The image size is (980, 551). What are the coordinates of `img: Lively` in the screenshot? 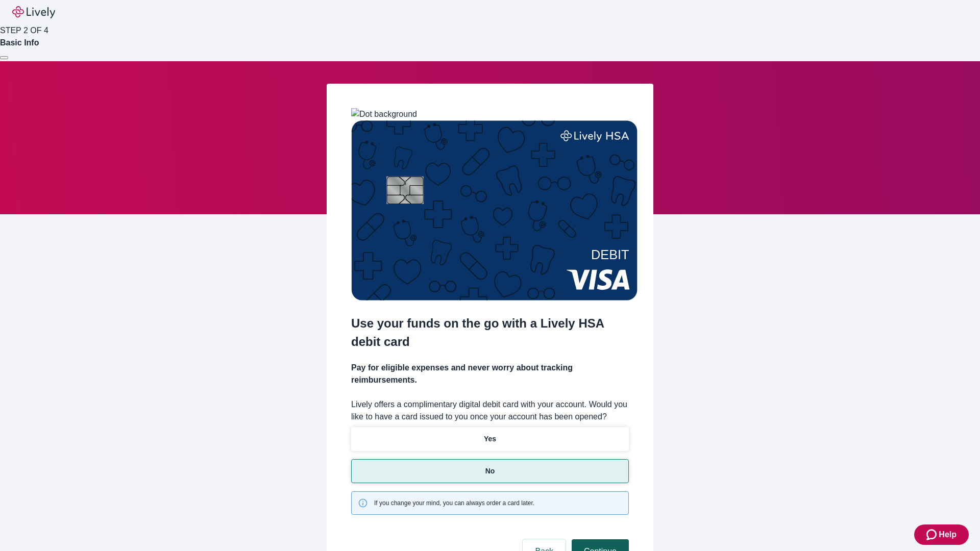 It's located at (34, 12).